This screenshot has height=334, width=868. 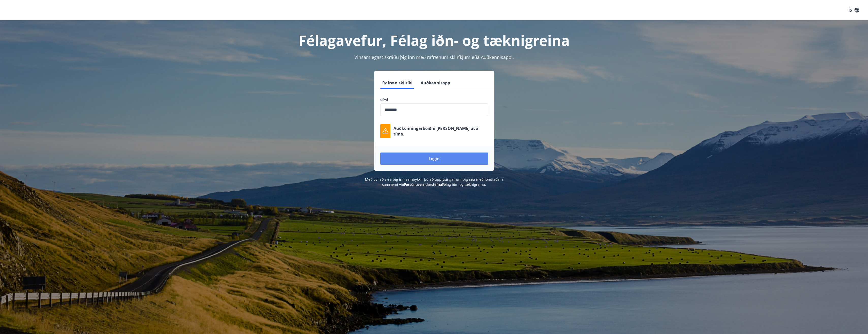 I want to click on button: Rafræn skilríki, so click(x=398, y=83).